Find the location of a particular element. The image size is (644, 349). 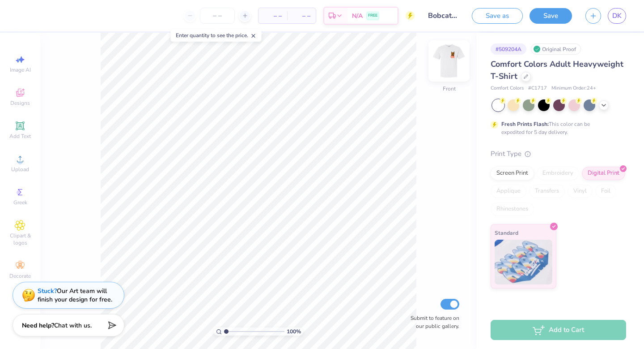

span: Decorate is located at coordinates (20, 276).